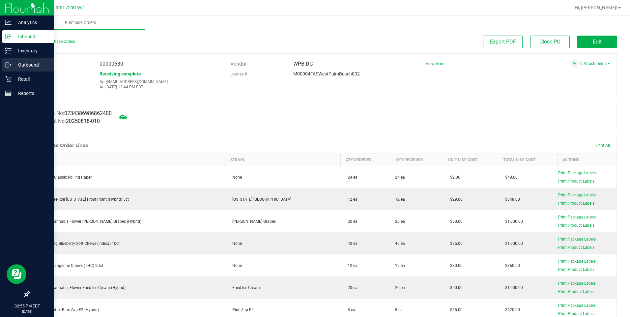 The width and height of the screenshot is (630, 317). I want to click on p: Outbound, so click(31, 65).